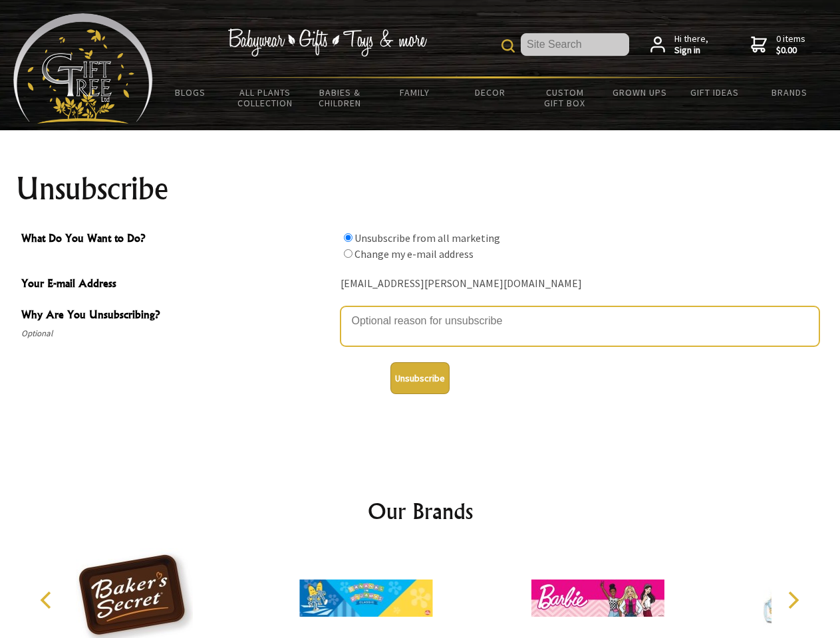 The height and width of the screenshot is (638, 840). Describe the element at coordinates (265, 98) in the screenshot. I see `a: All Plants Collection` at that location.